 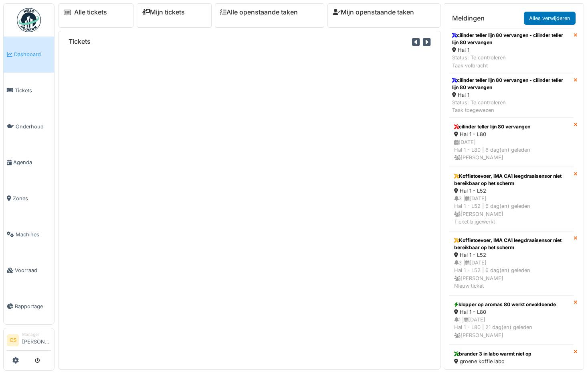 I want to click on span: Machines, so click(x=33, y=234).